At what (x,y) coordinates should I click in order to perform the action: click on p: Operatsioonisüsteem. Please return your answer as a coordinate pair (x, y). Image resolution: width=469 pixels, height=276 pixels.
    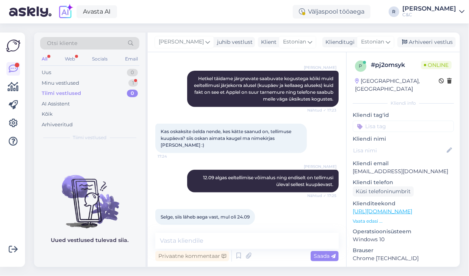
    Looking at the image, I should click on (403, 232).